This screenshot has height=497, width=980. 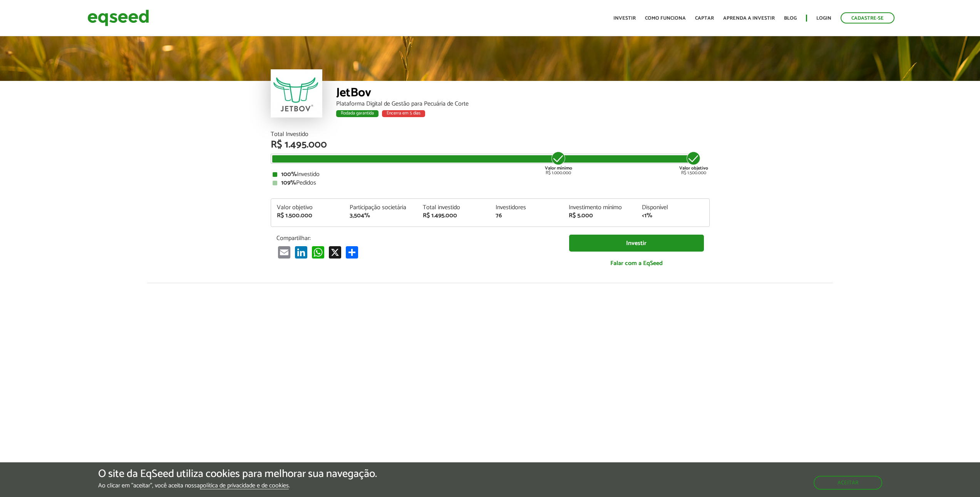 What do you see at coordinates (523, 93) in the screenshot?
I see `div: JetBov` at bounding box center [523, 93].